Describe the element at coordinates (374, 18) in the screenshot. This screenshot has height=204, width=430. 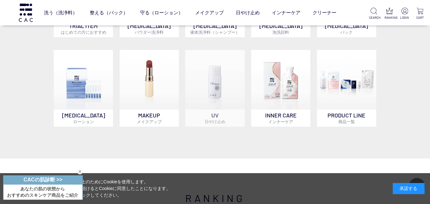
I see `p: SEARCH` at that location.